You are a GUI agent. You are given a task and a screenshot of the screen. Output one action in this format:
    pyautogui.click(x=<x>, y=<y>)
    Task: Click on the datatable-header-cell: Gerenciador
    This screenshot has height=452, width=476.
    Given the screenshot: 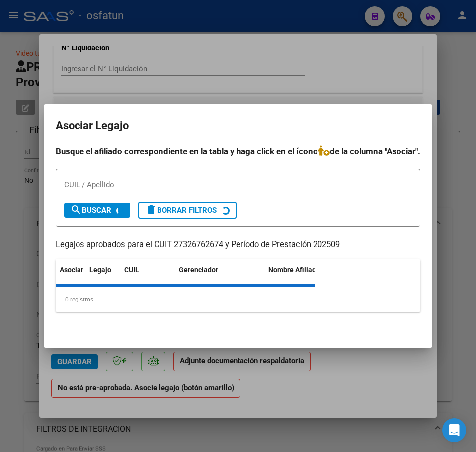 What is the action you would take?
    pyautogui.click(x=220, y=275)
    